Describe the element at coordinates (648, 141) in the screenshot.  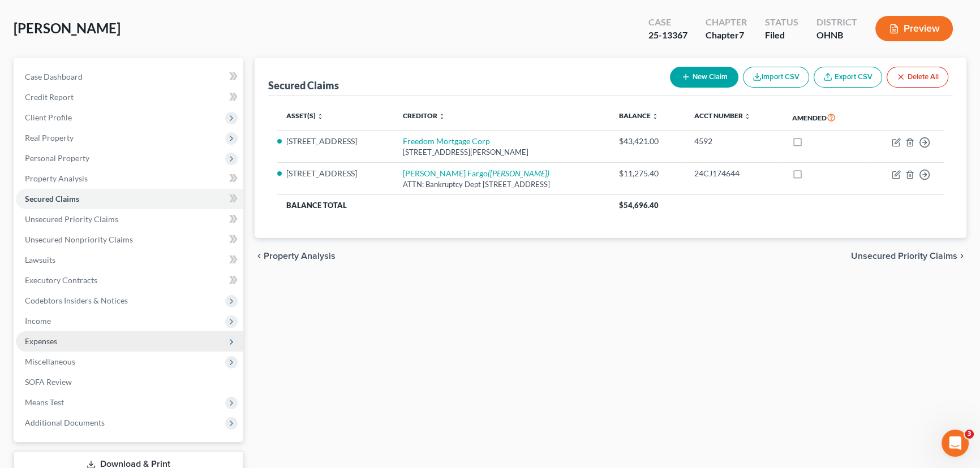
I see `div: $43,421.00` at that location.